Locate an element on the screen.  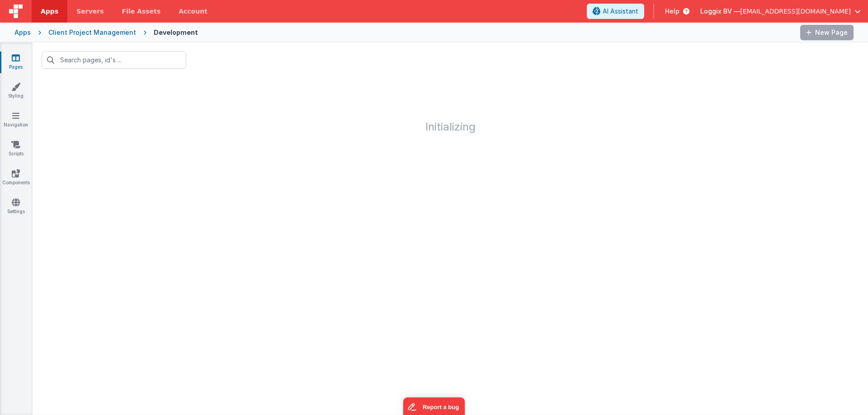
button: AI Assistant is located at coordinates (615, 12).